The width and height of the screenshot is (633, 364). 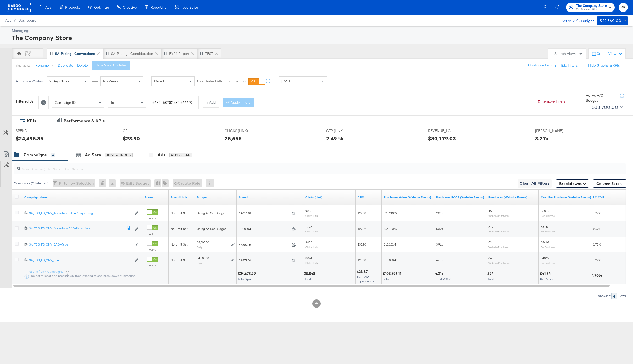 I want to click on div: SA_TCS_FB_CNV_AdvantageDABARetention, so click(x=76, y=228).